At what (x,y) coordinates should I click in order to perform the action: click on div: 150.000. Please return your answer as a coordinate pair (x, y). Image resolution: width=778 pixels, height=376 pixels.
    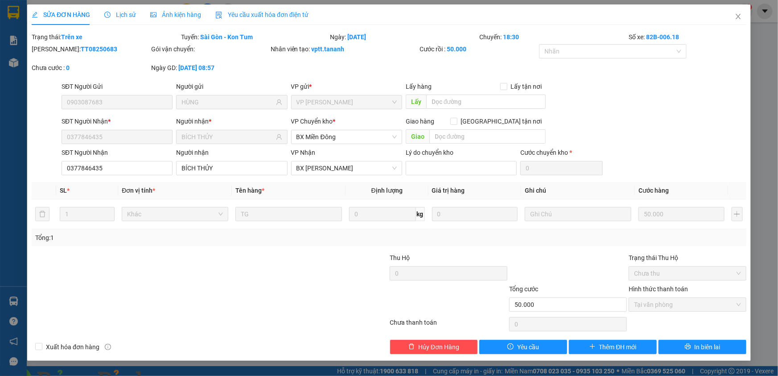
    Looking at the image, I should click on (44, 52).